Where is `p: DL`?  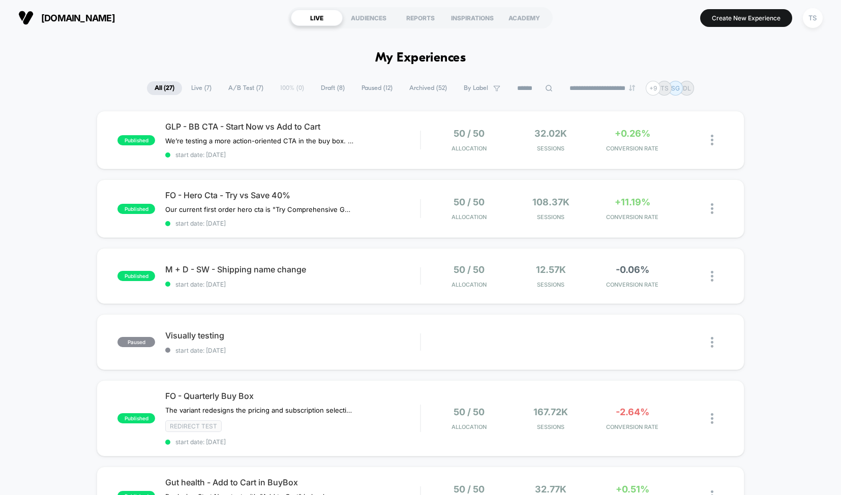 p: DL is located at coordinates (687, 88).